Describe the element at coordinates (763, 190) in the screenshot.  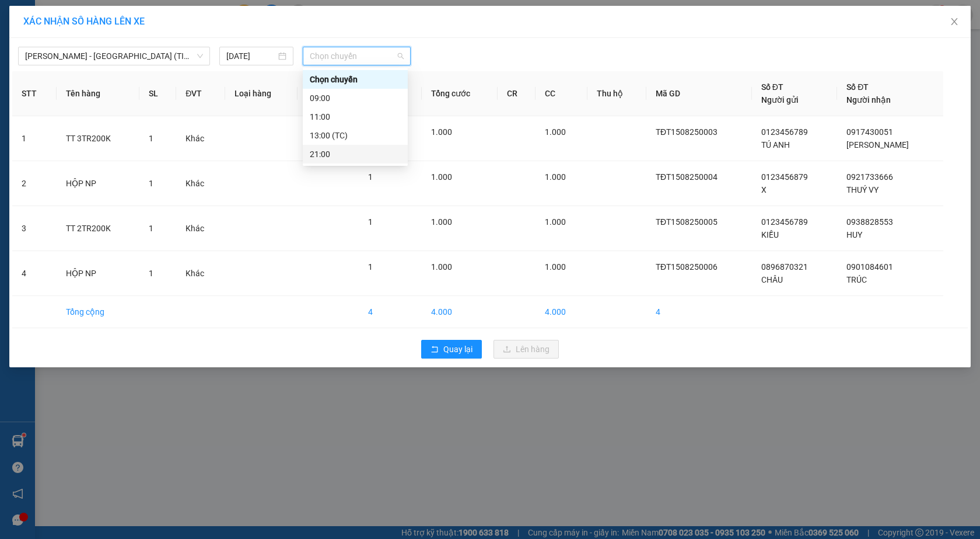
I see `span: X` at that location.